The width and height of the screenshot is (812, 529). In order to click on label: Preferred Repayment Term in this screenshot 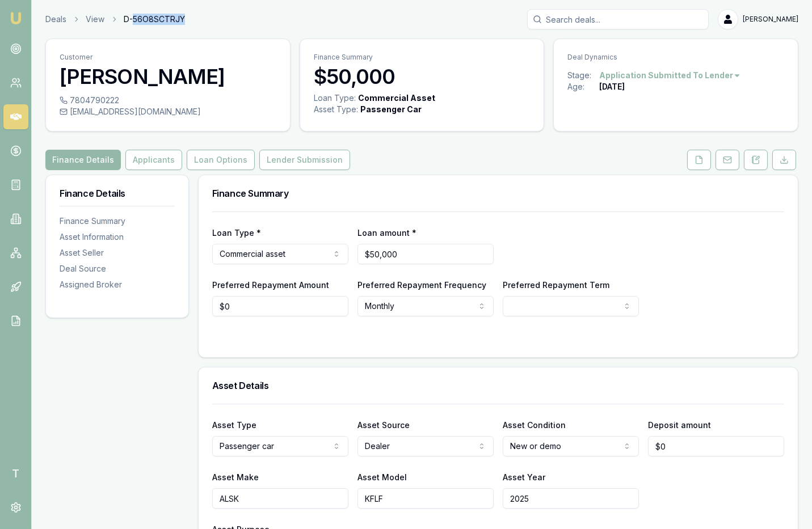, I will do `click(556, 284)`.